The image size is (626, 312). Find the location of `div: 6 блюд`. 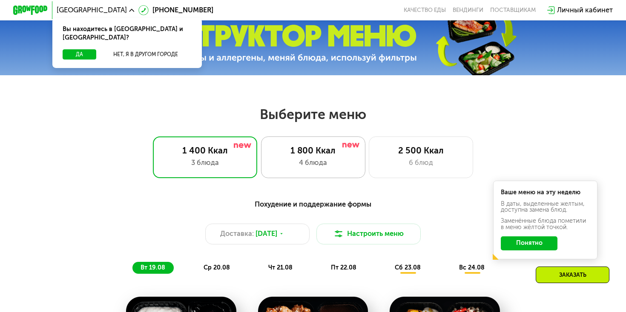

div: 6 блюд is located at coordinates (420, 163).